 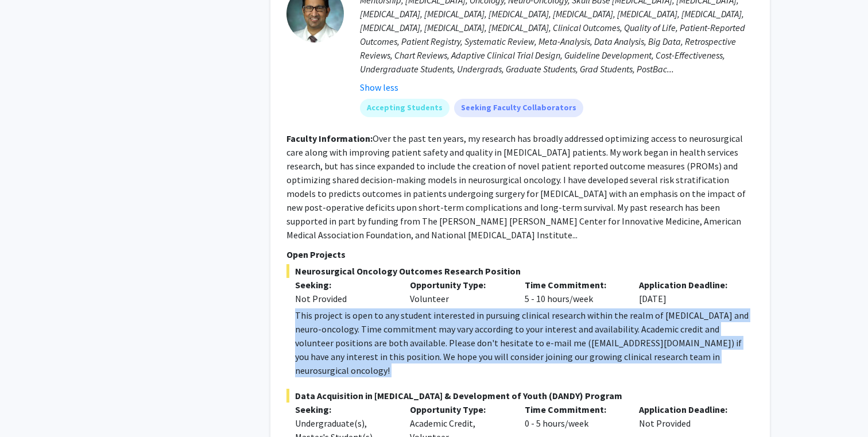 What do you see at coordinates (379, 87) in the screenshot?
I see `button: Show less` at bounding box center [379, 87].